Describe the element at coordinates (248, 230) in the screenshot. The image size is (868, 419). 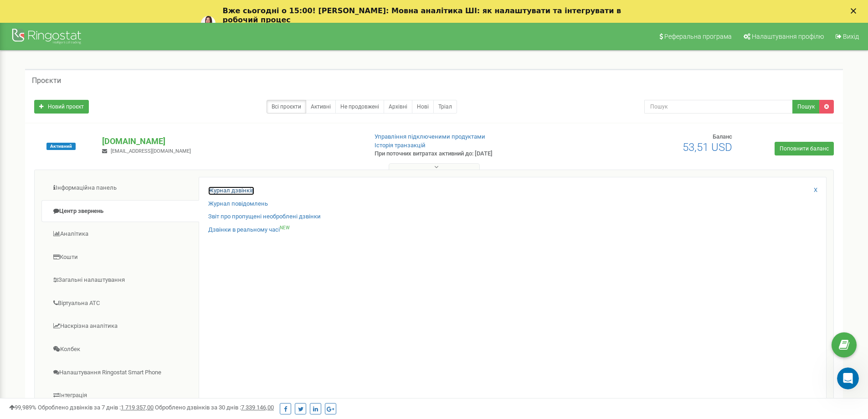
I see `a: Дзвінки в реальному часіNEW` at that location.